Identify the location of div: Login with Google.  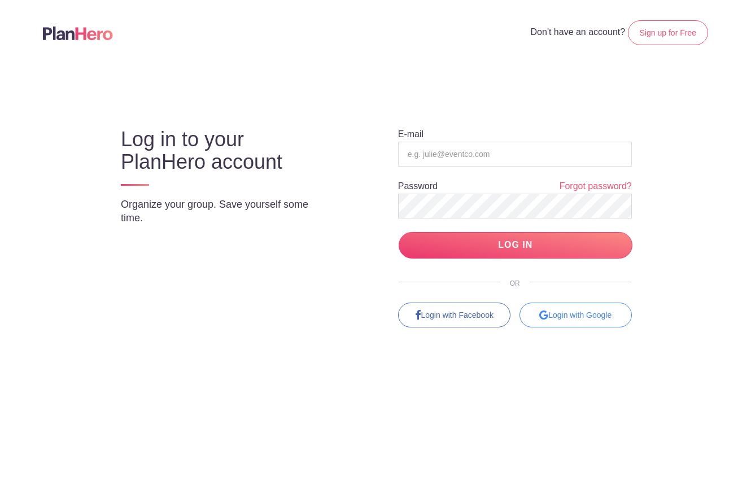
(575, 315).